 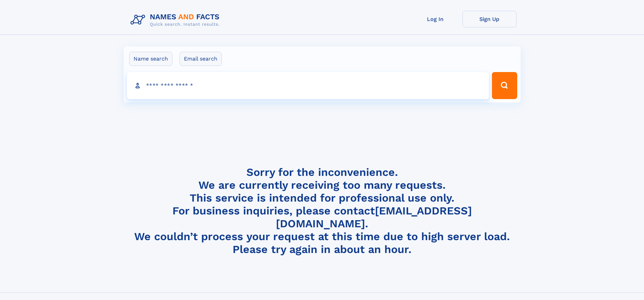 What do you see at coordinates (435, 19) in the screenshot?
I see `a: Log In` at bounding box center [435, 19].